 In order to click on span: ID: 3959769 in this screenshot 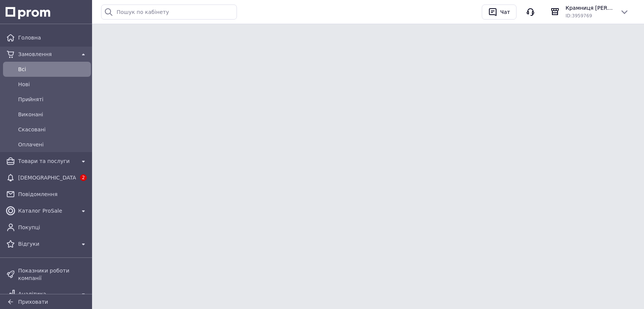, I will do `click(579, 16)`.